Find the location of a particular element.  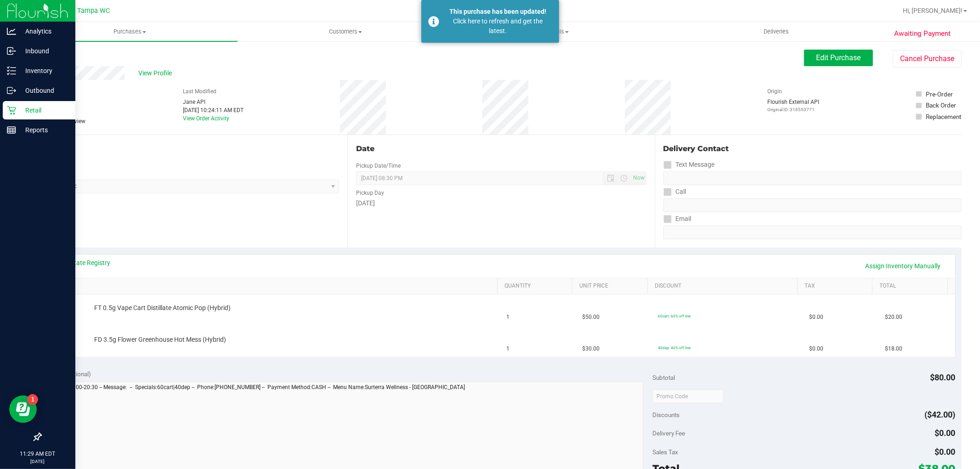

a: Discount is located at coordinates (724, 286).